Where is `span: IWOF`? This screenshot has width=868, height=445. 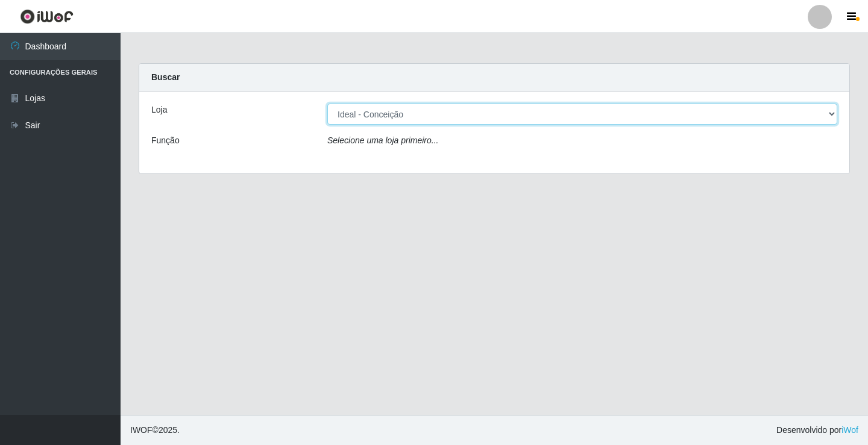
span: IWOF is located at coordinates (141, 430).